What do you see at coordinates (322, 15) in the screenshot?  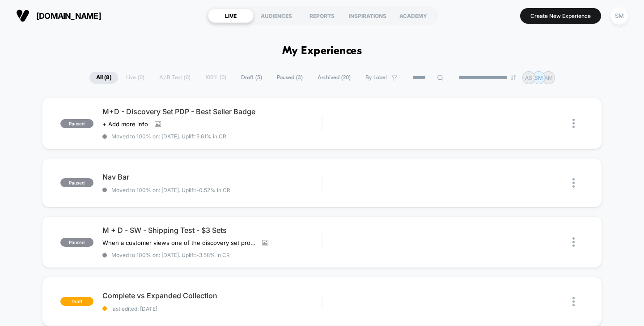 I see `div: REPORTS` at bounding box center [322, 15].